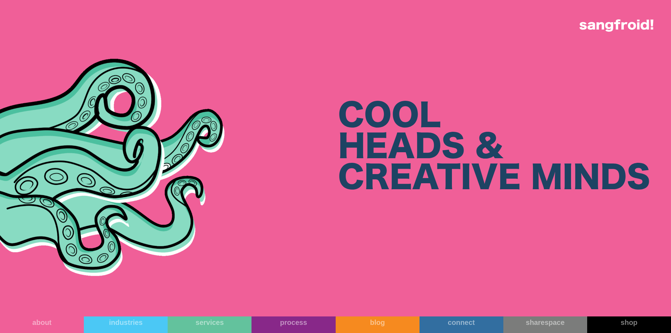 This screenshot has width=671, height=333. What do you see at coordinates (462, 324) in the screenshot?
I see `a: connect` at bounding box center [462, 324].